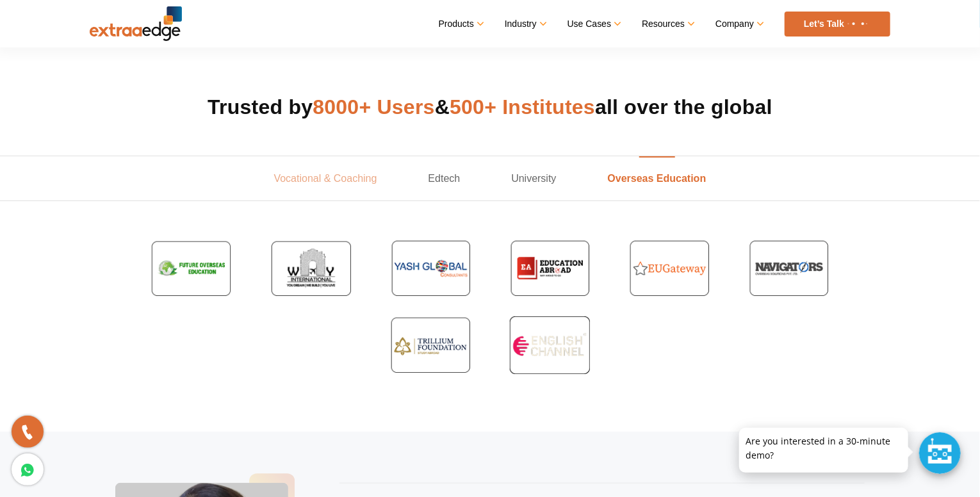 This screenshot has height=497, width=980. What do you see at coordinates (444, 178) in the screenshot?
I see `a: Edtech` at bounding box center [444, 178].